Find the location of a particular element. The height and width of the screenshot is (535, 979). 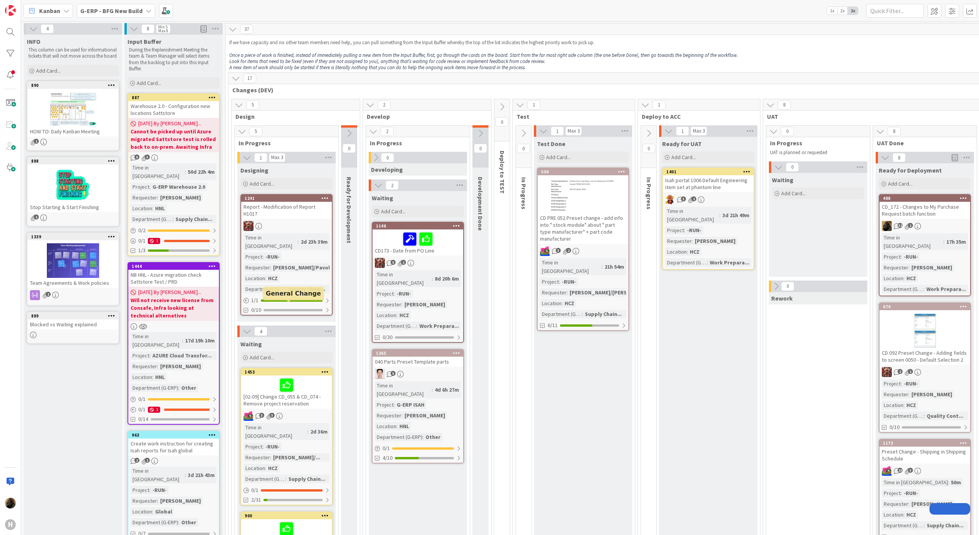

span: 31 is located at coordinates (900, 225).